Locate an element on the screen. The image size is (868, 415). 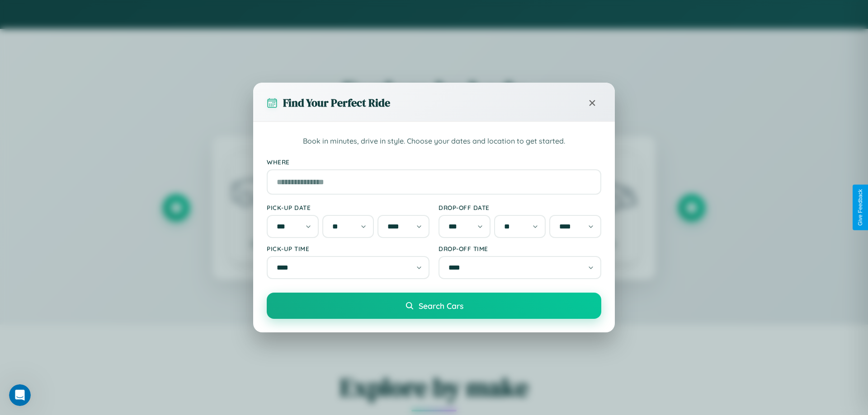
label: Drop-off Date is located at coordinates (520, 207).